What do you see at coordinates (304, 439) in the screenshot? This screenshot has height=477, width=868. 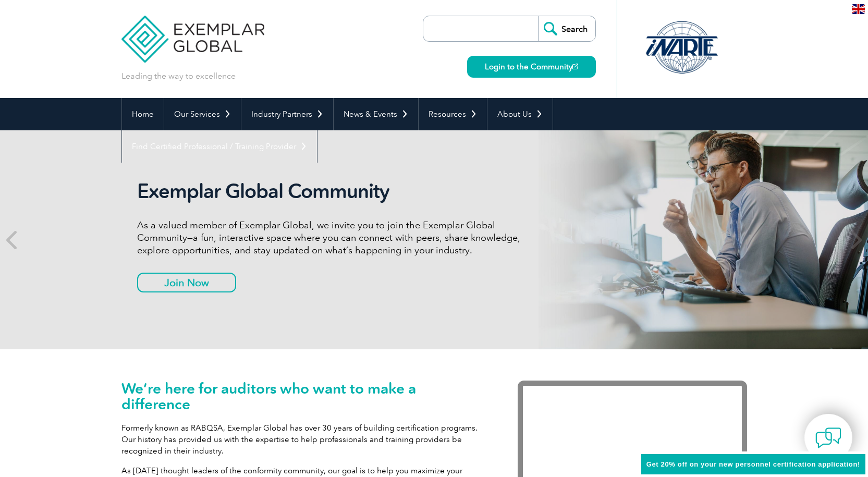 I see `p: Formerly known as RABQSA, Exemplar Global has over 30 years of building certification programs. O...` at bounding box center [304, 439].